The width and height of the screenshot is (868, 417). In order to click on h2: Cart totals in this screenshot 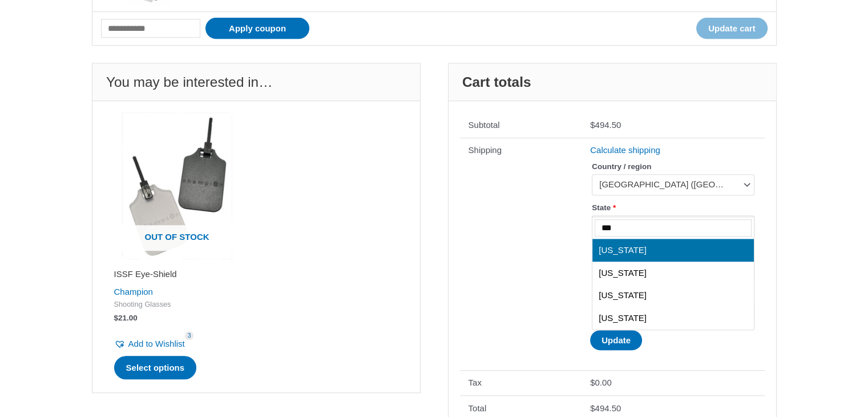, I will do `click(612, 82)`.